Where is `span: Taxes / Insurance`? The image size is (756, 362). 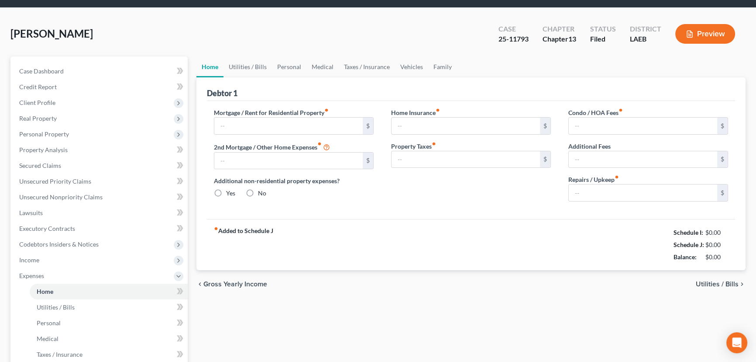
span: Taxes / Insurance is located at coordinates (59, 354).